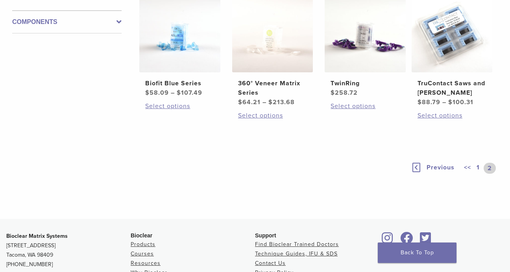 This screenshot has height=272, width=510. What do you see at coordinates (179, 83) in the screenshot?
I see `h2: Biofit Blue Series` at bounding box center [179, 83].